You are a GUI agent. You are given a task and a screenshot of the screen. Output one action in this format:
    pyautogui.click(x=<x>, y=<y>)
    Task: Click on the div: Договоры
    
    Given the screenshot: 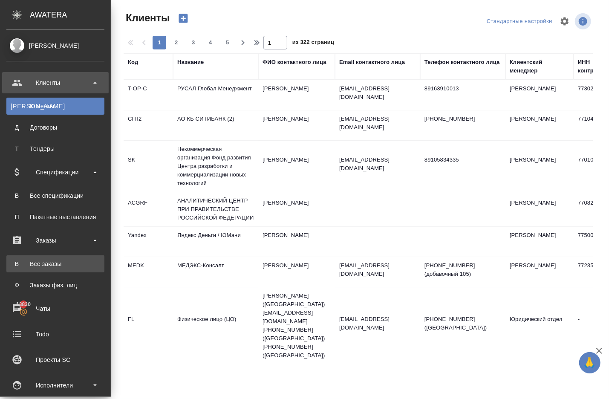 What is the action you would take?
    pyautogui.click(x=55, y=127)
    